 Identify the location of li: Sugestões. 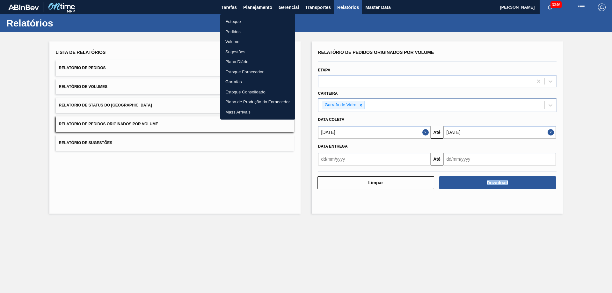
(258, 52).